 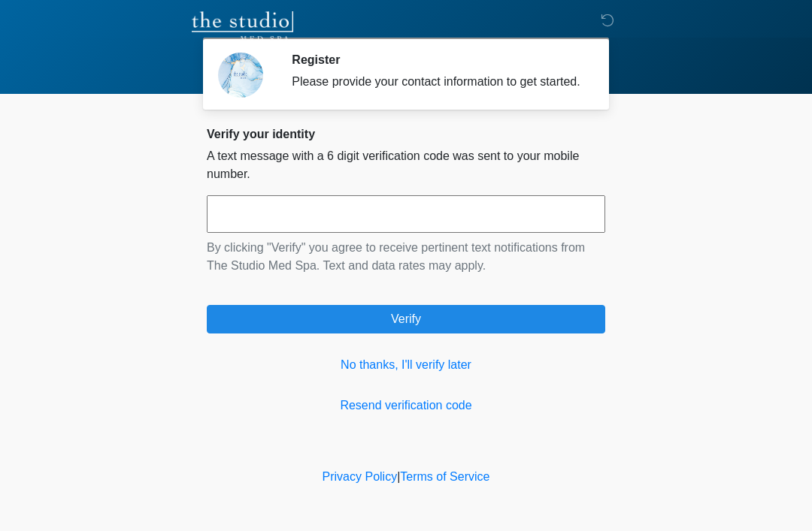 I want to click on p: By clicking "Verify" you agree to receive pertinent text notifications from The Studio Med Spa. T..., so click(x=406, y=257).